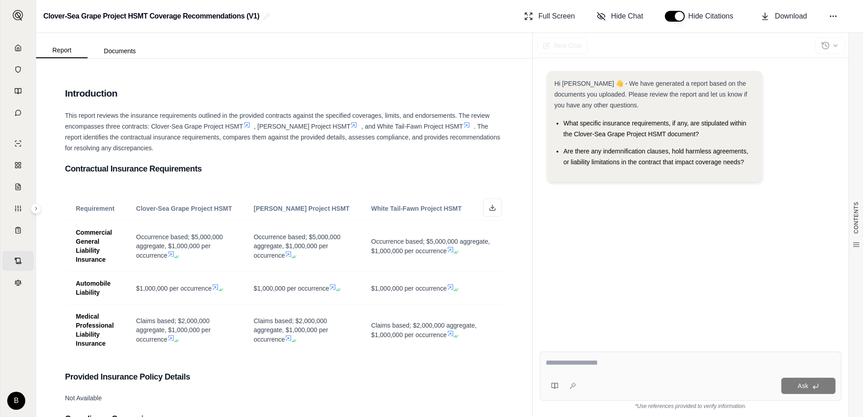 The image size is (863, 417). Describe the element at coordinates (18, 48) in the screenshot. I see `a: Home` at that location.